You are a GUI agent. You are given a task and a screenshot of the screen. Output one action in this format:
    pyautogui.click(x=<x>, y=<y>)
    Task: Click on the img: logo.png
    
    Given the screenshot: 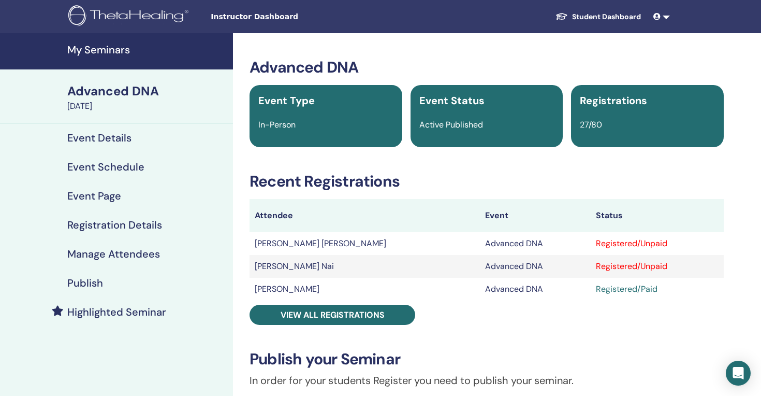 What is the action you would take?
    pyautogui.click(x=130, y=17)
    